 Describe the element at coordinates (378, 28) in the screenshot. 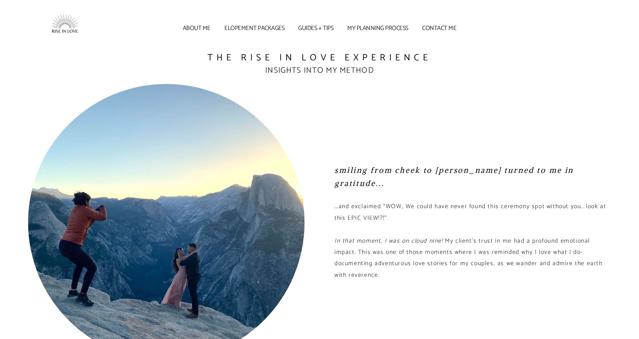

I see `a: My Planning Process` at that location.